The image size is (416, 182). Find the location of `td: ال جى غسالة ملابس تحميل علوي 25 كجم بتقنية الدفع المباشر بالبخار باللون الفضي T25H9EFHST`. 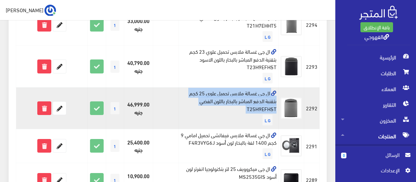

td: ال جى غسالة ملابس تحميل علوي 25 كجم بتقنية الدفع المباشر بالبخار باللون الفضي T25H9EFHST is located at coordinates (228, 108).